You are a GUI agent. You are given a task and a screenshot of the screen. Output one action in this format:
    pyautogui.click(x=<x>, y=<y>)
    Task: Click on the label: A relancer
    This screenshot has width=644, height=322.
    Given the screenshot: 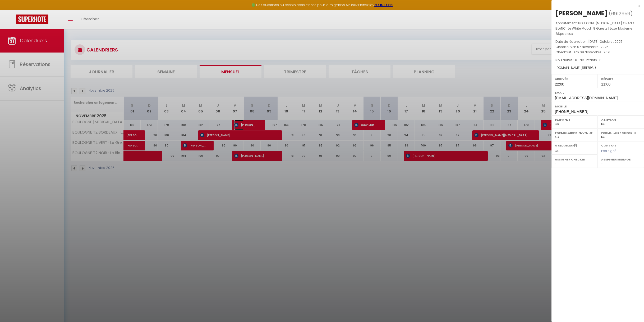 What is the action you would take?
    pyautogui.click(x=564, y=146)
    